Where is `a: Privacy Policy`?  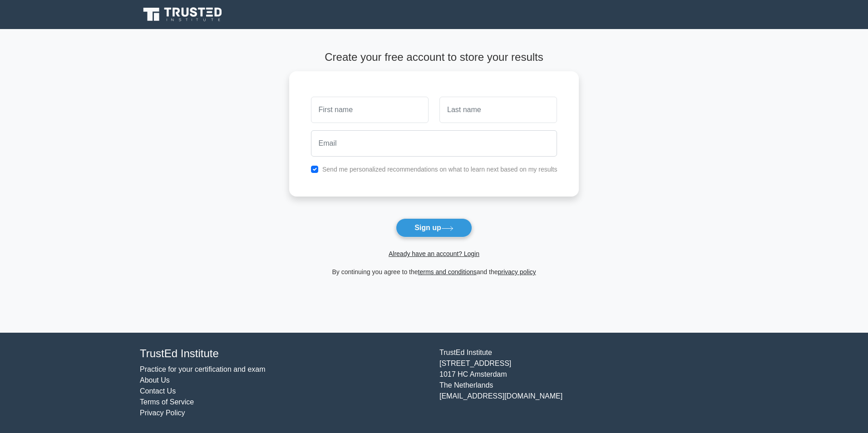 a: Privacy Policy is located at coordinates (162, 413).